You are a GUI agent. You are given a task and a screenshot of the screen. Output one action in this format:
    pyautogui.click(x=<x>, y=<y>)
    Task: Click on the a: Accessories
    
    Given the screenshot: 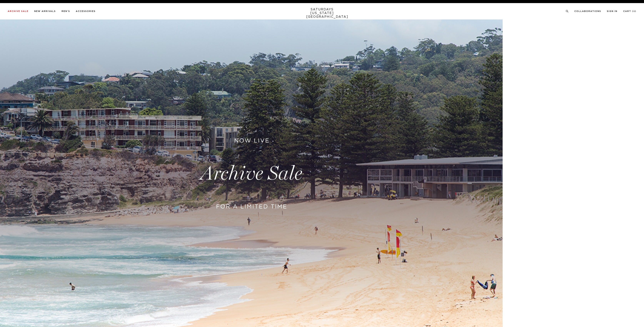 What is the action you would take?
    pyautogui.click(x=86, y=11)
    